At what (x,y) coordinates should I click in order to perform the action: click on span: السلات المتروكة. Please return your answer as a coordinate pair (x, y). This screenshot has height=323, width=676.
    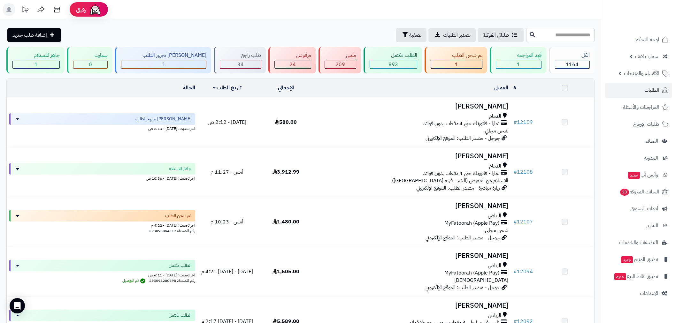
    Looking at the image, I should click on (639, 192).